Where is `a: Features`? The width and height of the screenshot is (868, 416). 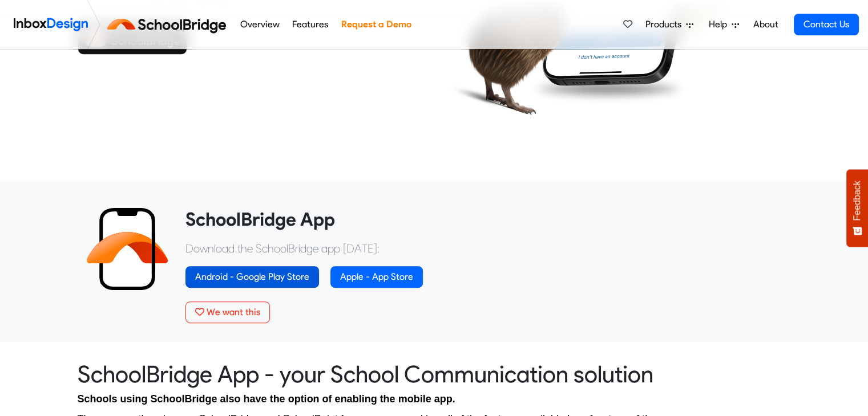 a: Features is located at coordinates (311, 25).